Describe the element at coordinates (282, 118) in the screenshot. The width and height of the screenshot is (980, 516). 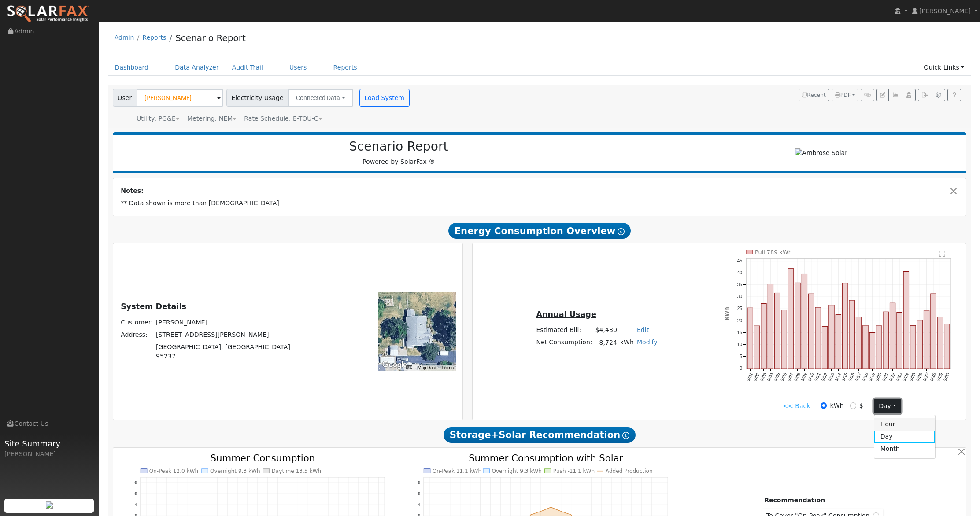
I see `span: Alias: HETOUC` at that location.